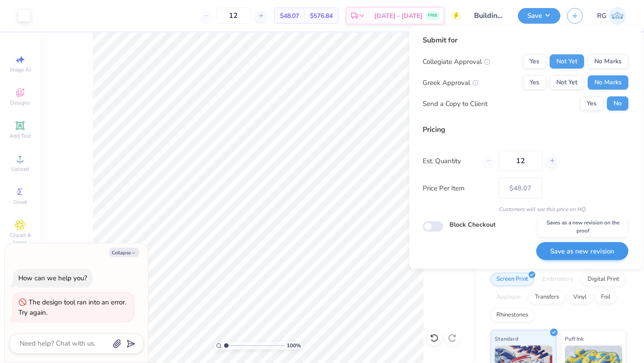 The height and width of the screenshot is (363, 644). What do you see at coordinates (72, 307) in the screenshot?
I see `div: The design tool ran into an error. Try again.` at bounding box center [72, 307].